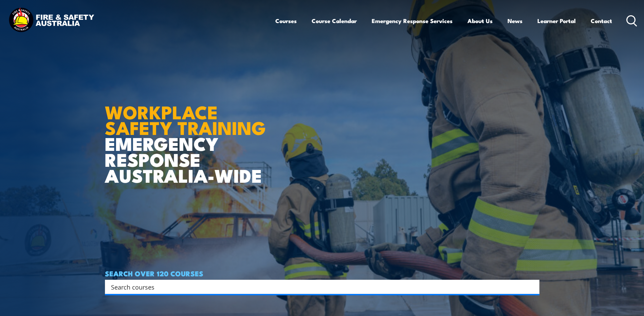 This screenshot has width=644, height=316. I want to click on button: Search magnifier button, so click(532, 287).